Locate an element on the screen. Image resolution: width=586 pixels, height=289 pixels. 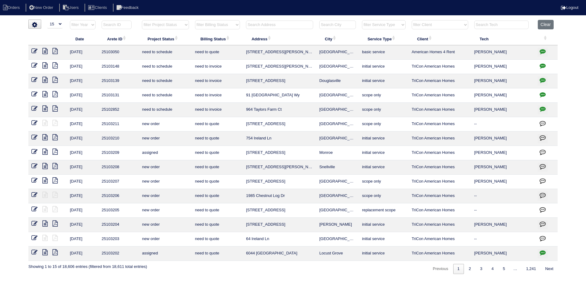
button: Clear is located at coordinates (546, 24).